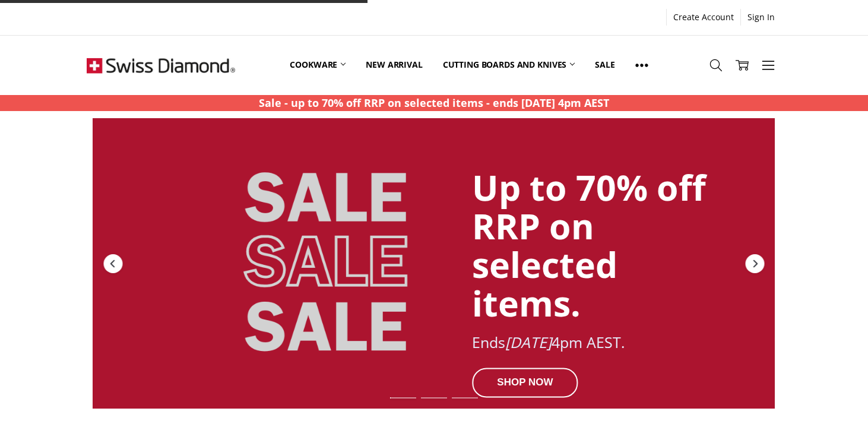  What do you see at coordinates (760, 18) in the screenshot?
I see `a: Sign In` at bounding box center [760, 18].